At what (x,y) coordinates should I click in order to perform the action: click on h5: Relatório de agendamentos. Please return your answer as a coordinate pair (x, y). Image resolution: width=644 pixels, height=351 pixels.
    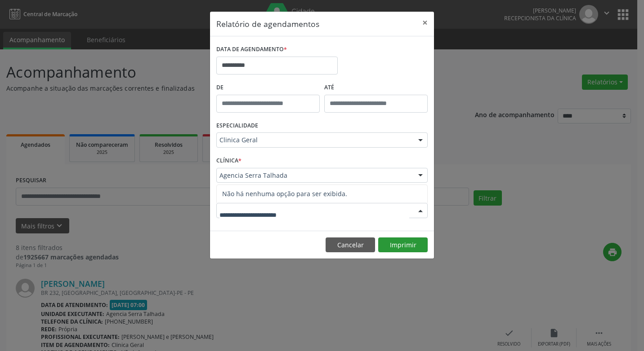
    Looking at the image, I should click on (267, 24).